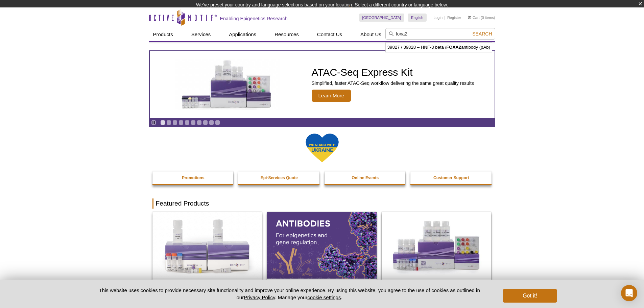 The image size is (644, 308). What do you see at coordinates (365, 178) in the screenshot?
I see `a: Online Events` at bounding box center [365, 178].